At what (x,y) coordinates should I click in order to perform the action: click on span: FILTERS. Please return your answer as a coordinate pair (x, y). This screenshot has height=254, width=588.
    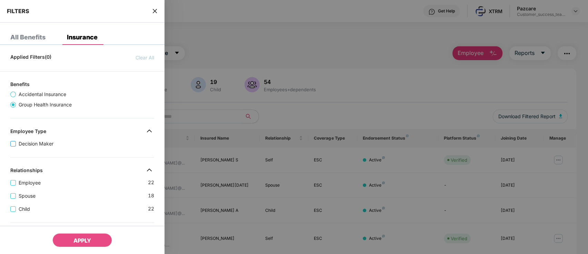
    Looking at the image, I should click on (18, 11).